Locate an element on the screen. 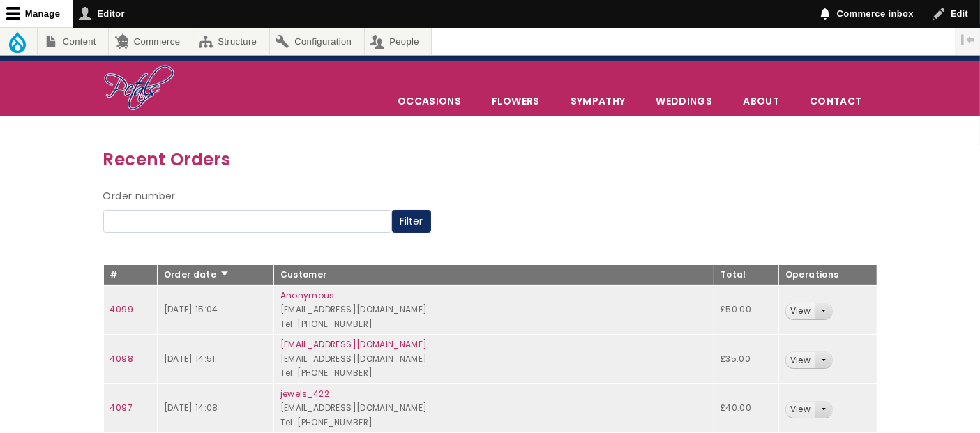 The width and height of the screenshot is (980, 433). th: Operations is located at coordinates (827, 276).